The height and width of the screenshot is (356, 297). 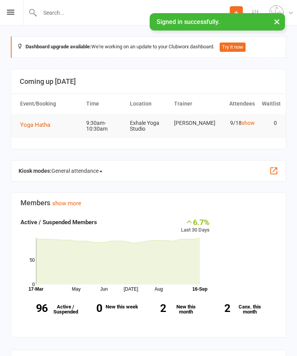 What do you see at coordinates (195, 222) in the screenshot?
I see `div: 6.7%` at bounding box center [195, 222].